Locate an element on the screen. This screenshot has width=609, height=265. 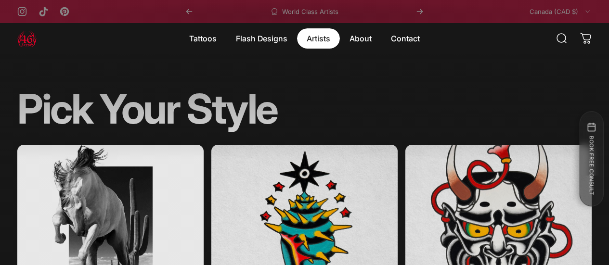
summary: Flash Designs is located at coordinates (261, 38).